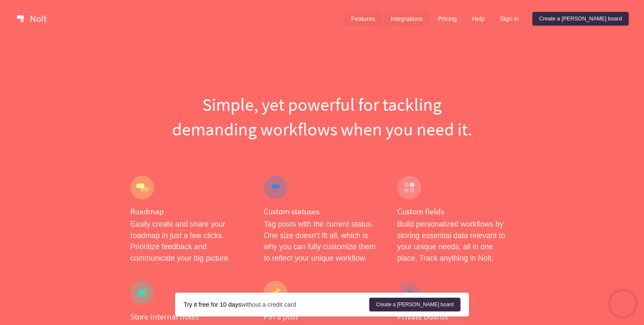 The width and height of the screenshot is (644, 325). Describe the element at coordinates (447, 19) in the screenshot. I see `a: Pricing` at that location.